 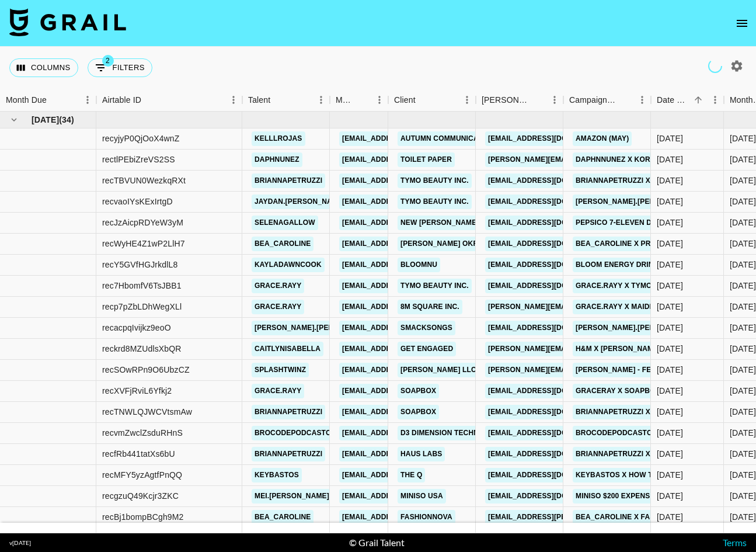 What do you see at coordinates (634, 517) in the screenshot?
I see `a: Bea_caroline X FashionNova` at bounding box center [634, 517].